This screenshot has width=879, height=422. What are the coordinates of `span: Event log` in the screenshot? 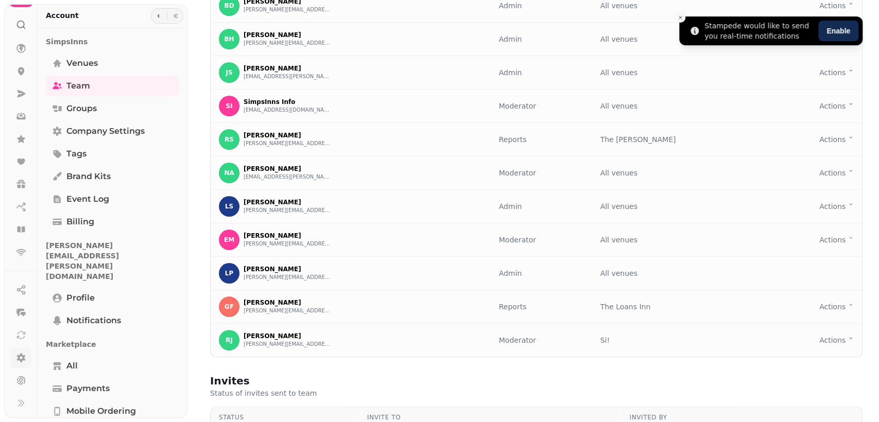 It's located at (88, 199).